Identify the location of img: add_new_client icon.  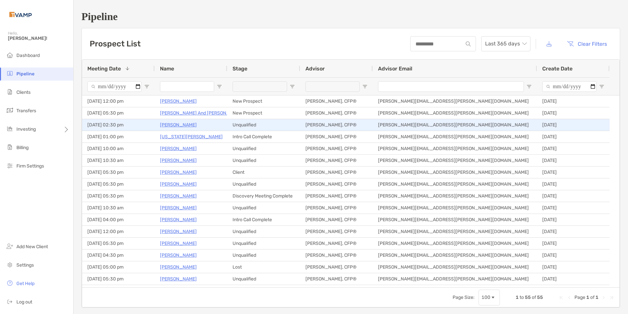
(10, 246).